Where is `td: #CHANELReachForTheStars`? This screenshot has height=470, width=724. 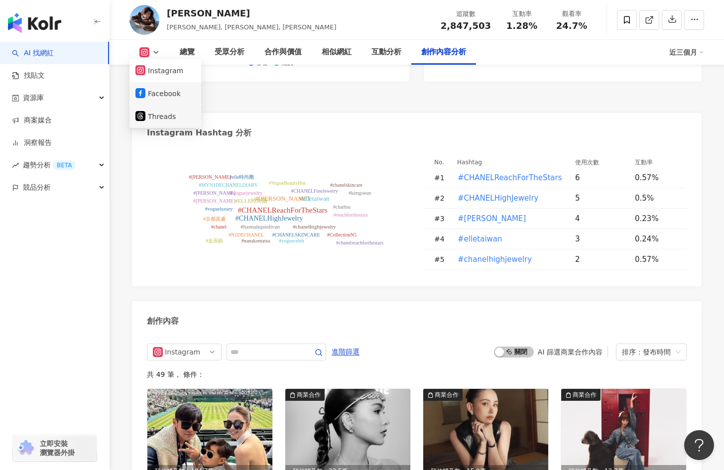 td: #CHANELReachForTheStars is located at coordinates (508, 178).